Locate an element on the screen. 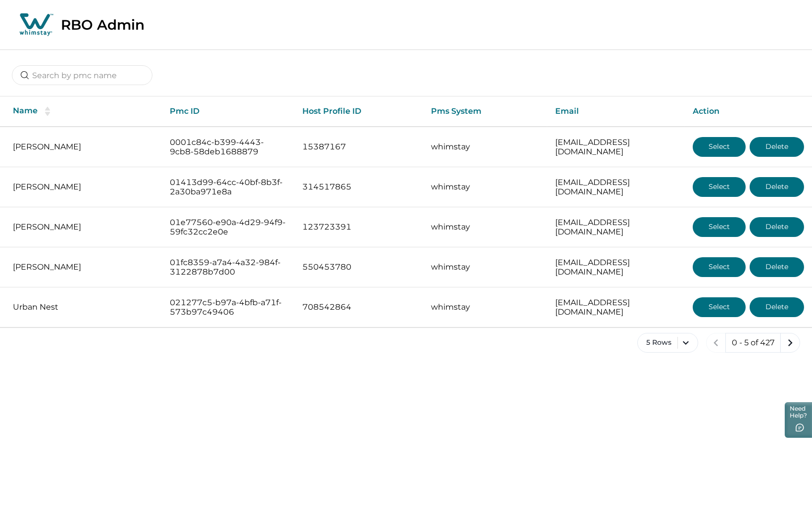  p: 01413d99-64cc-40bf-8b3f-2a30ba971e8a is located at coordinates (228, 187).